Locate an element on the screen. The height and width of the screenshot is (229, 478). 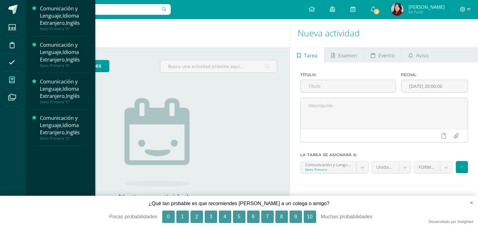
span: Unidad 4 is located at coordinates (385, 167).